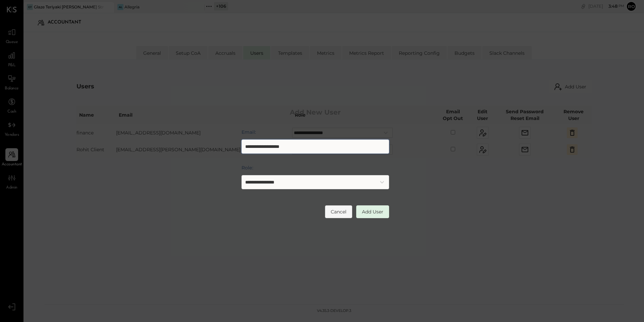  I want to click on label: Email:, so click(315, 132).